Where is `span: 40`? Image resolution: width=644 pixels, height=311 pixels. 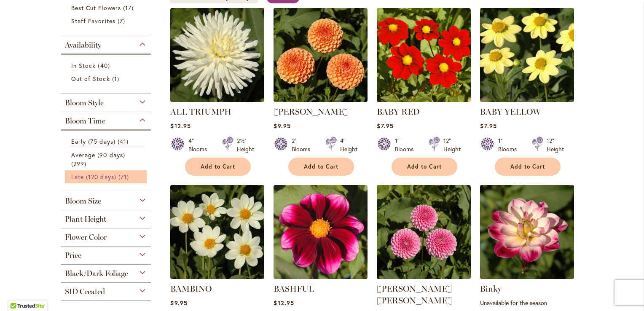
span: 40 is located at coordinates (104, 65).